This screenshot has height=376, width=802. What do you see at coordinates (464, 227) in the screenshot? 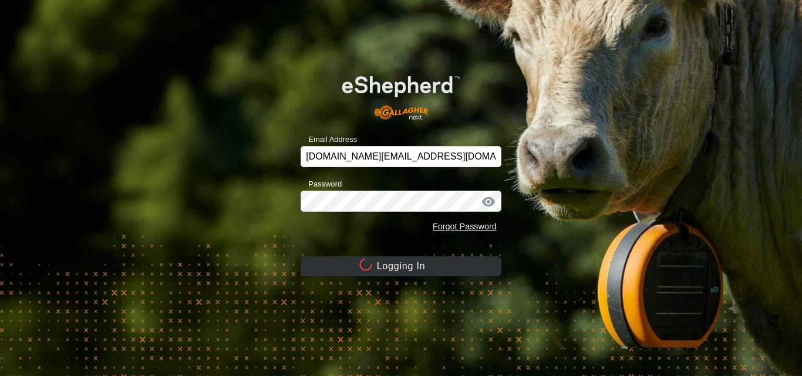
I see `a: Forgot Password` at bounding box center [464, 227].